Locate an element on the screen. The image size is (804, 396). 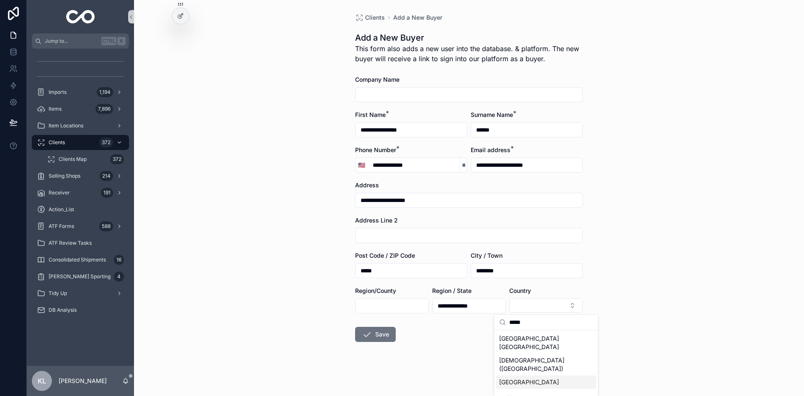
span: Ctrl is located at coordinates (109, 41).